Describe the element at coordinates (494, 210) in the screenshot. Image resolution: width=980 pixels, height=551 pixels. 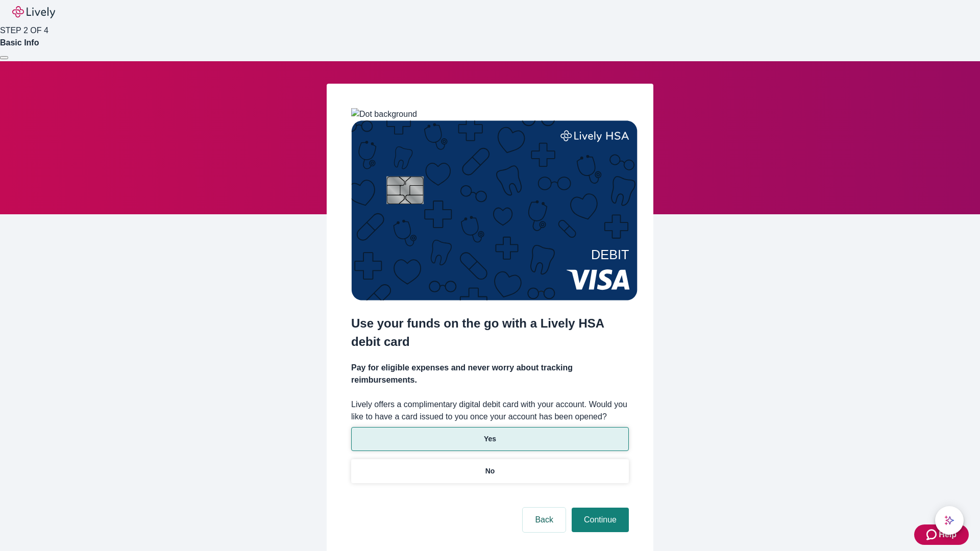
I see `img: Debit card` at that location.